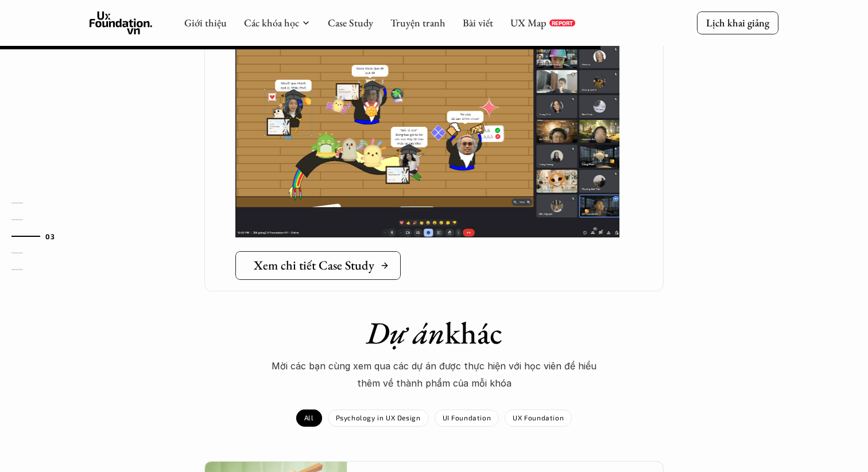 The height and width of the screenshot is (472, 868). Describe the element at coordinates (205, 23) in the screenshot. I see `a: Giới thiệu` at that location.